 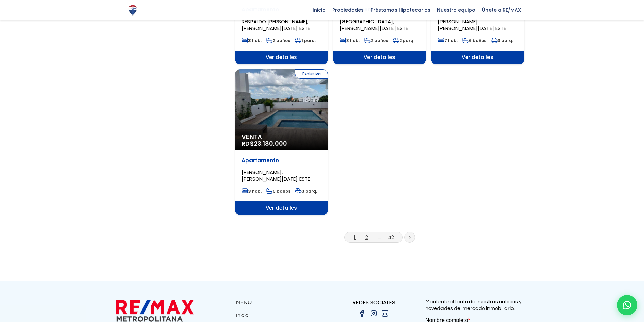 What do you see at coordinates (456, 10) in the screenshot?
I see `span: Nuestro equipo` at bounding box center [456, 10].